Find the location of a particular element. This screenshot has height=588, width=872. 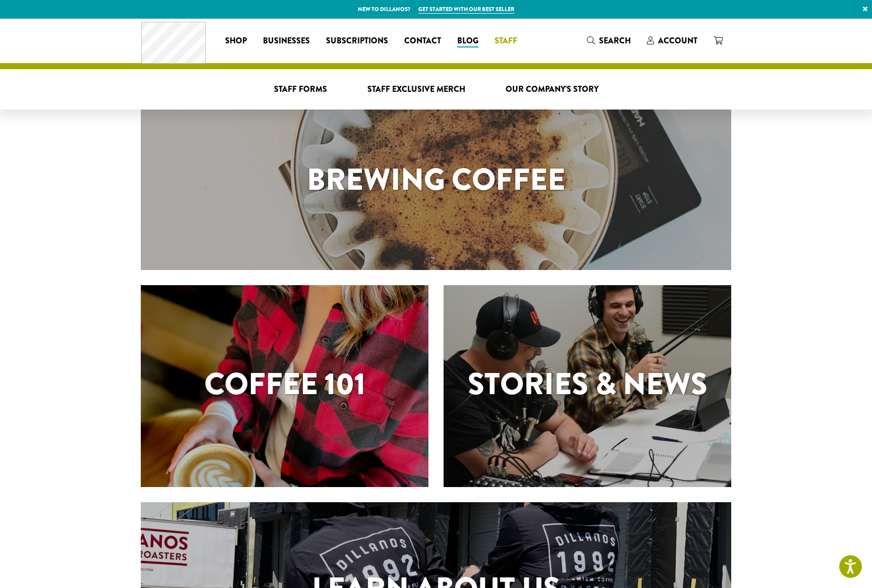

a: Coffee 101 is located at coordinates (285, 386).